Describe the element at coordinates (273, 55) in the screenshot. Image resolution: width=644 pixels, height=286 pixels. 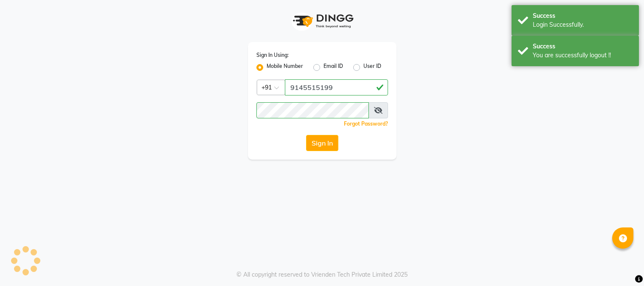
I see `label: Sign In Using:` at that location.